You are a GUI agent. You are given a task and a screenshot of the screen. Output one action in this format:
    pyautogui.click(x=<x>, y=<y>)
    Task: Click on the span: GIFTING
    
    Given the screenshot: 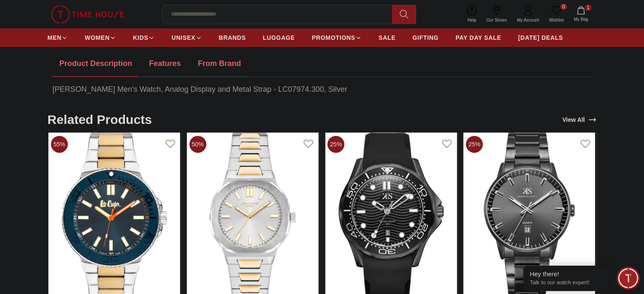 What is the action you would take?
    pyautogui.click(x=426, y=38)
    